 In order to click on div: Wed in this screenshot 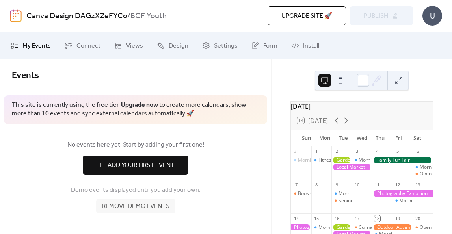, I will do `click(362, 138)`.